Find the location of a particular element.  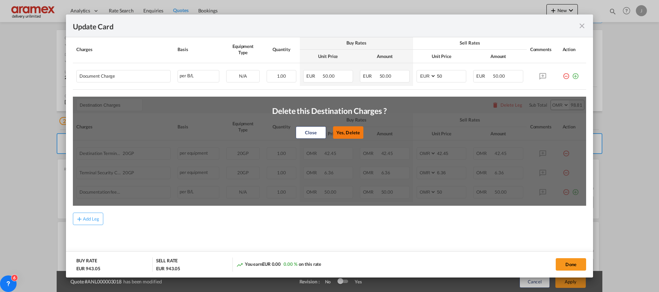

button: Yes, Delete is located at coordinates (348, 133).